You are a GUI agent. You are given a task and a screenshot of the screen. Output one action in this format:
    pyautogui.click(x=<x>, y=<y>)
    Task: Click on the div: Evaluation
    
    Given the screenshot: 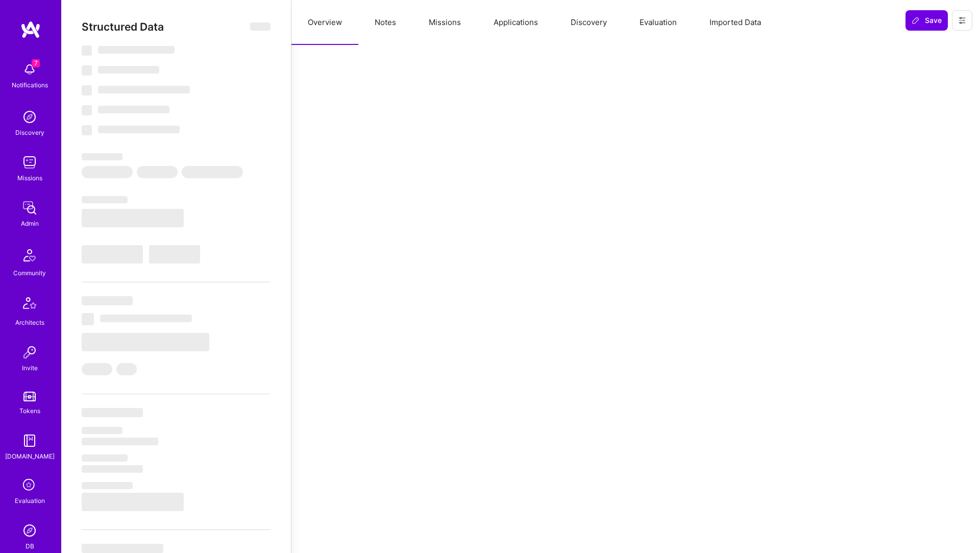 What is the action you would take?
    pyautogui.click(x=30, y=501)
    